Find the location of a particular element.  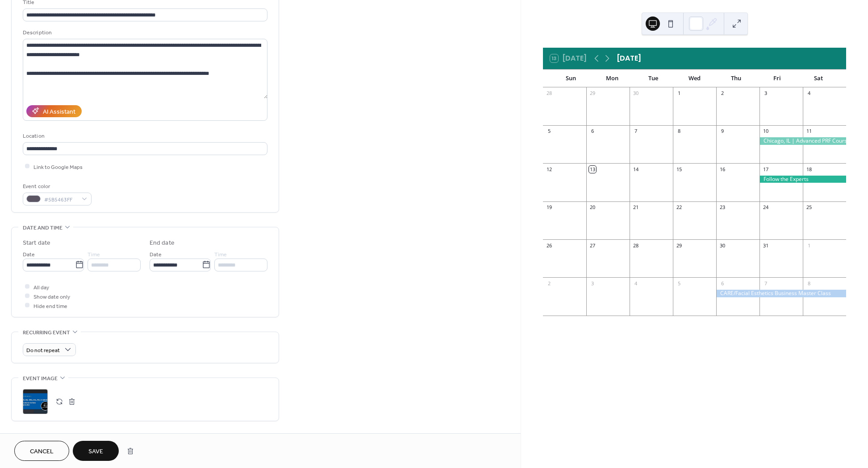

div: Wed is located at coordinates (695, 78).